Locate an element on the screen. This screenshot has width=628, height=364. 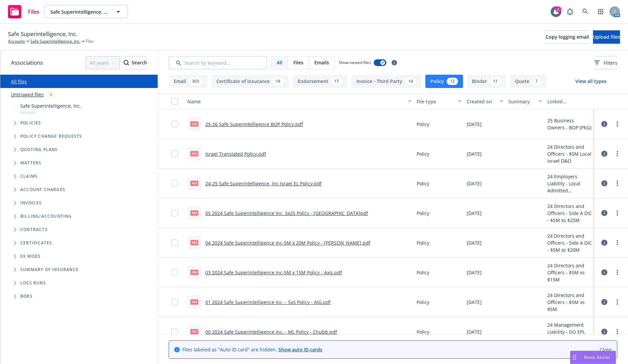
span: Upload files is located at coordinates (607, 37).